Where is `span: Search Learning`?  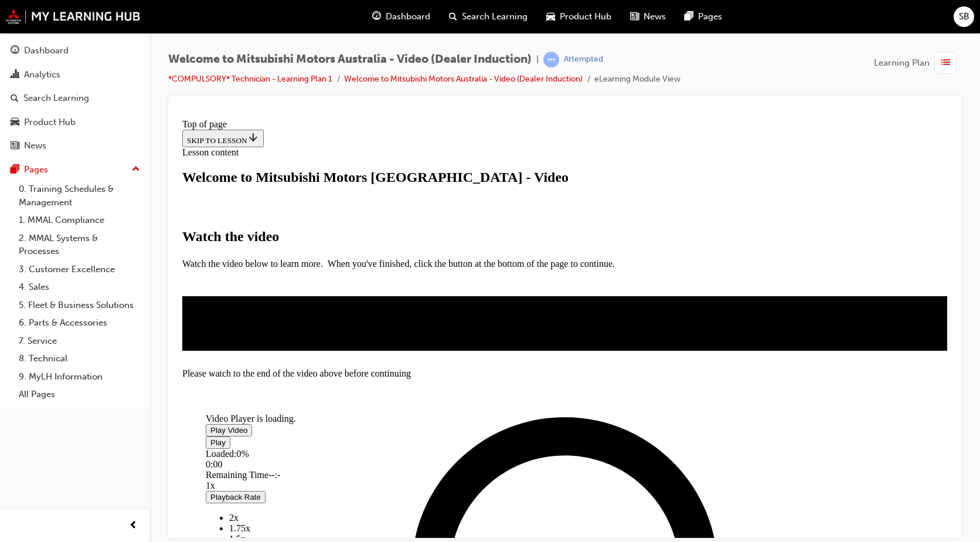 span: Search Learning is located at coordinates (495, 16).